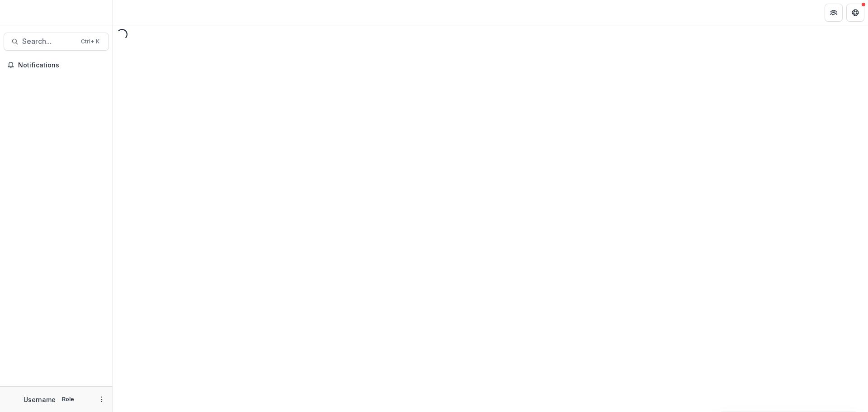 Image resolution: width=868 pixels, height=412 pixels. What do you see at coordinates (56, 65) in the screenshot?
I see `button: Notifications` at bounding box center [56, 65].